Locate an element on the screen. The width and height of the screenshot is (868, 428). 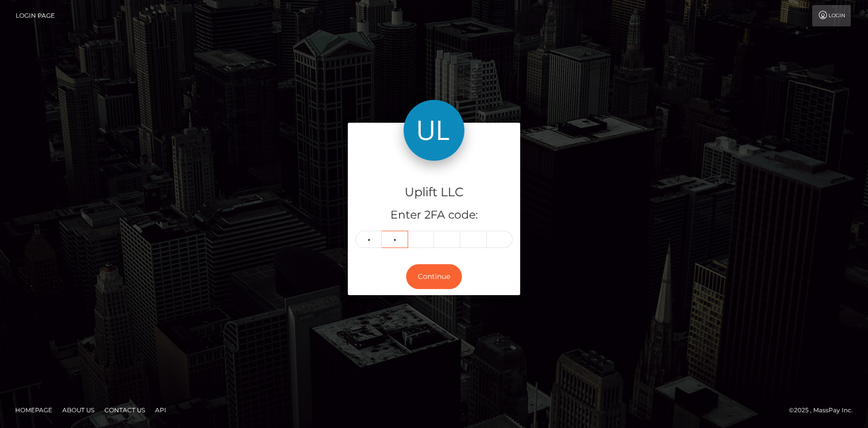
a: About Us is located at coordinates (78, 410).